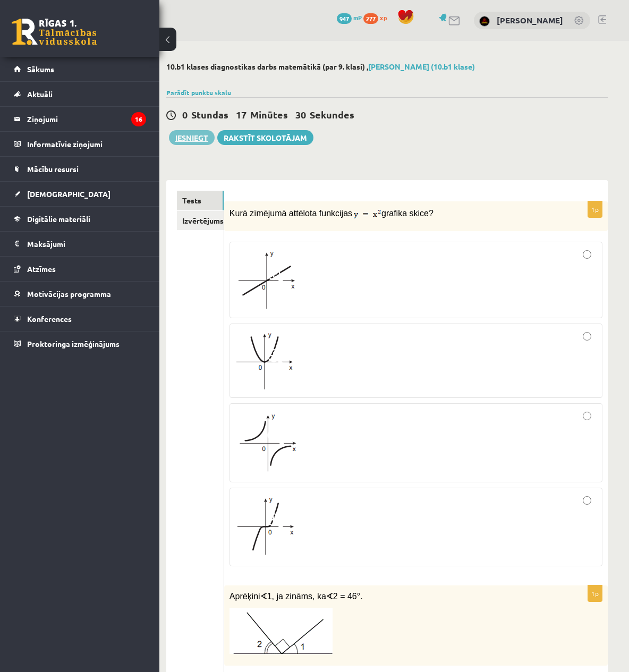 The height and width of the screenshot is (672, 629). What do you see at coordinates (297, 596) in the screenshot?
I see `span: 1, ja zināms, ka` at bounding box center [297, 596].